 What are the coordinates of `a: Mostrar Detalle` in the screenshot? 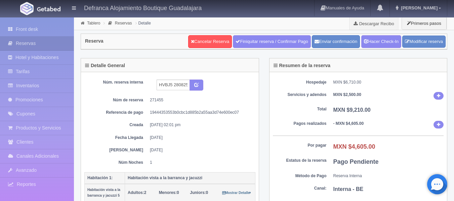 It's located at (237, 193).